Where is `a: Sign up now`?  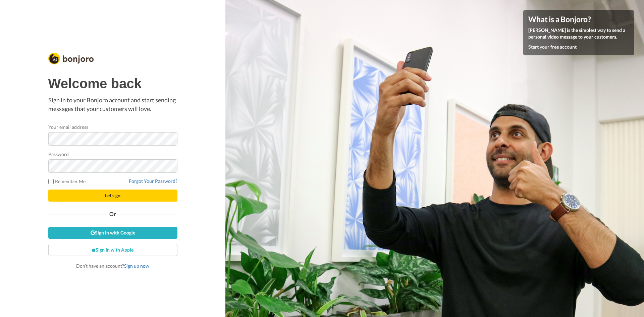
a: Sign up now is located at coordinates (136, 265).